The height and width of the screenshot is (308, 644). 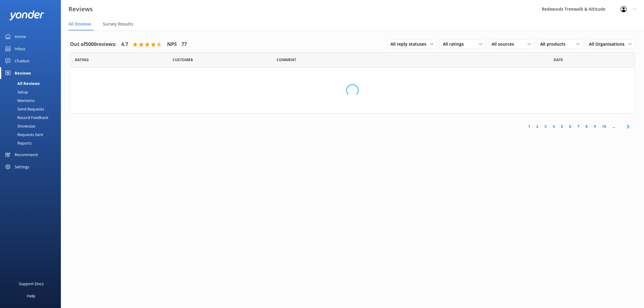 What do you see at coordinates (21, 84) in the screenshot?
I see `div: All Reviews` at bounding box center [21, 84].